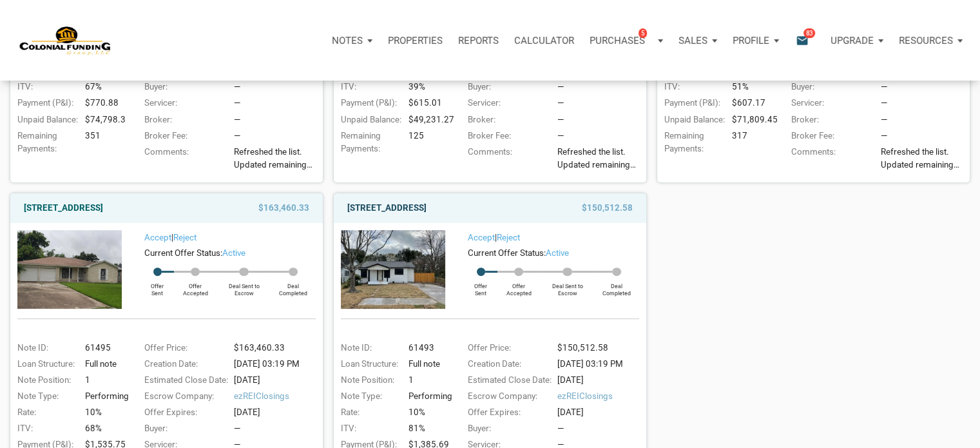 The height and width of the screenshot is (448, 980). I want to click on div: Performing, so click(428, 397).